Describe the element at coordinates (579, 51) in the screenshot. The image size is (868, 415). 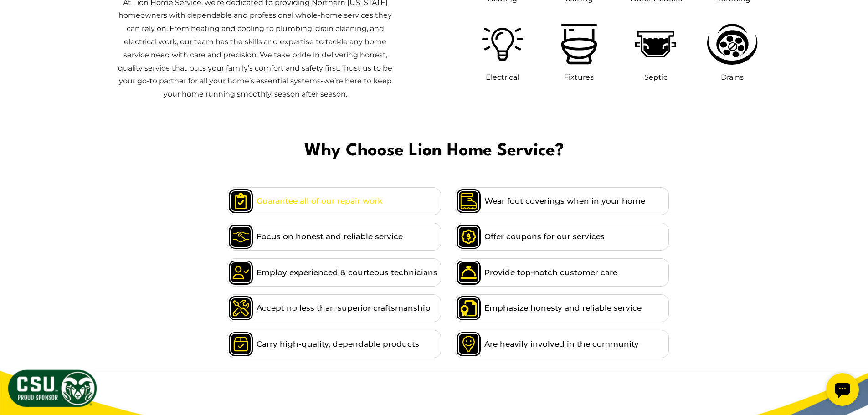
I see `a: Fixtures` at that location.